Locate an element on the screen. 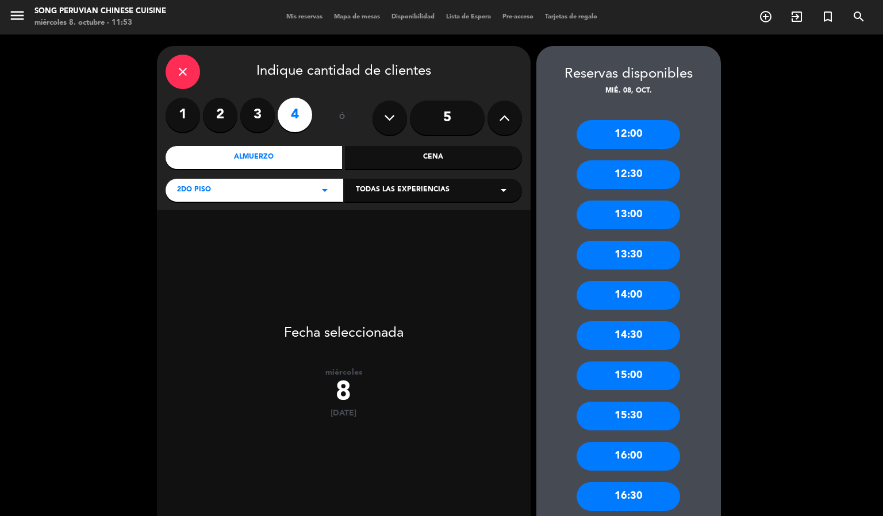 Image resolution: width=883 pixels, height=516 pixels. div: miércoles is located at coordinates (344, 372).